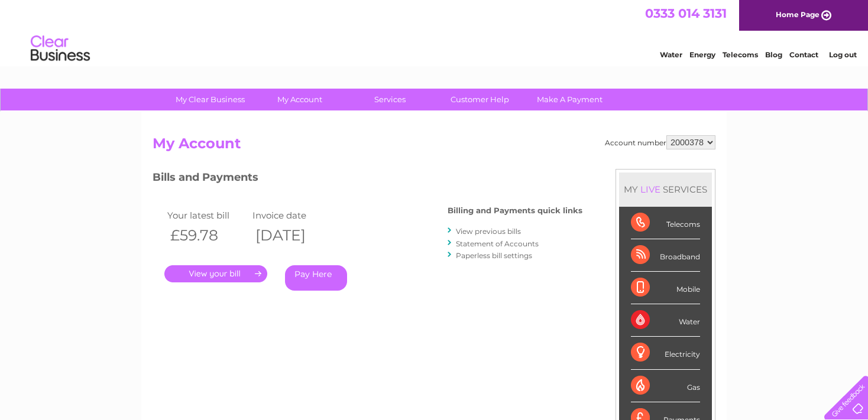 The width and height of the screenshot is (868, 420). Describe the element at coordinates (569, 99) in the screenshot. I see `a: Make A Payment` at that location.